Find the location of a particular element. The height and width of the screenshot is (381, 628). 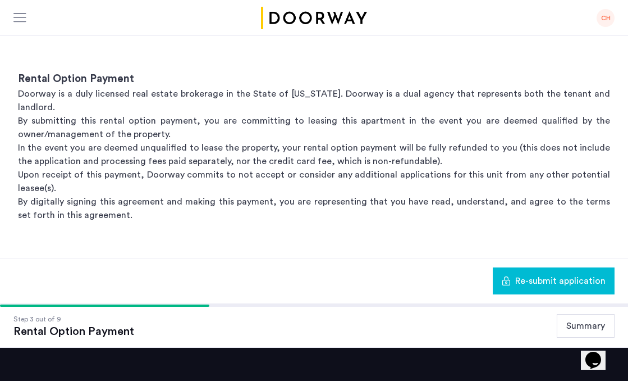

div: Rental Option Payment is located at coordinates (74, 331).